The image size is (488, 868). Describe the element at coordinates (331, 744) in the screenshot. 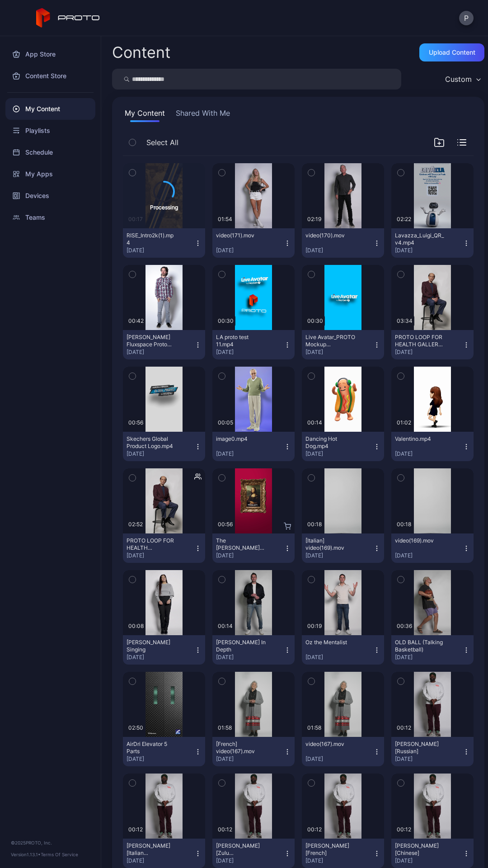

I see `div: video(167).mov` at that location.